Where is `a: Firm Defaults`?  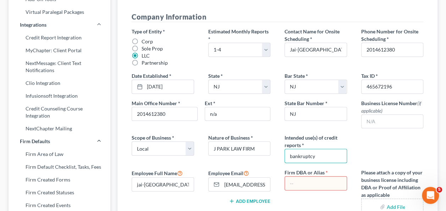
a: Firm Defaults is located at coordinates (59, 141).